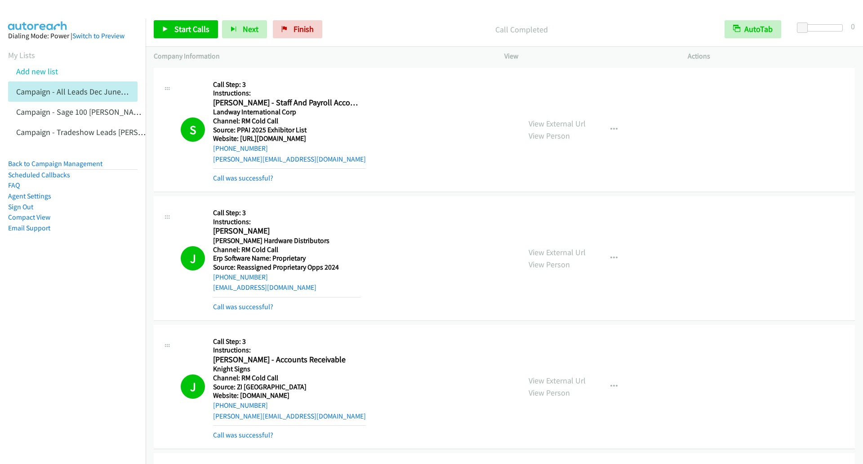 This screenshot has width=863, height=464. Describe the element at coordinates (287, 258) in the screenshot. I see `h5: Erp Software Name: Proprietary` at that location.